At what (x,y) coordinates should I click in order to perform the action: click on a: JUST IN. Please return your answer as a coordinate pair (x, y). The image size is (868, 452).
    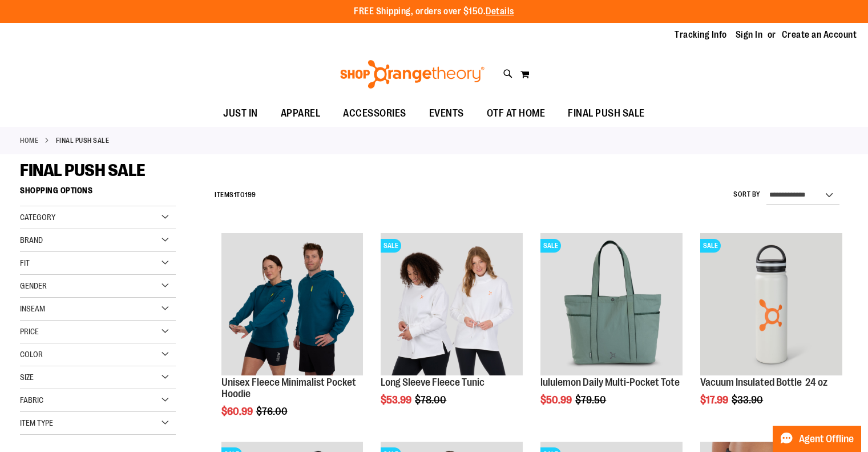
    Looking at the image, I should click on (240, 114).